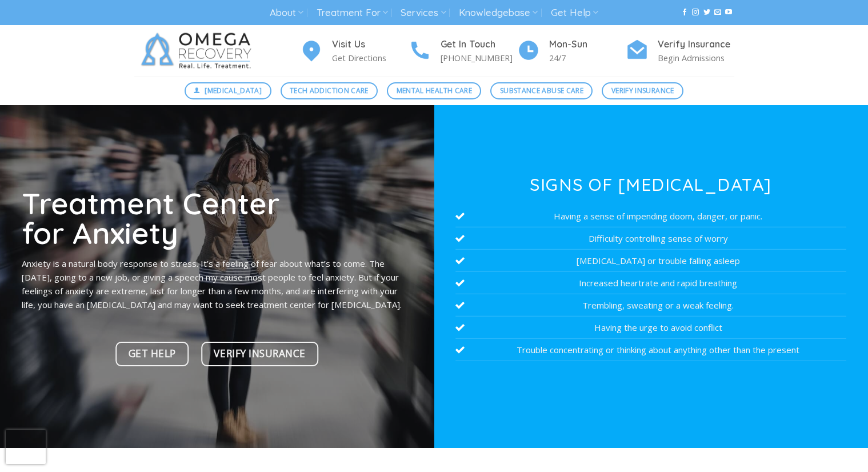 This screenshot has height=472, width=868. I want to click on li: Difficulty controlling sense of worry, so click(651, 238).